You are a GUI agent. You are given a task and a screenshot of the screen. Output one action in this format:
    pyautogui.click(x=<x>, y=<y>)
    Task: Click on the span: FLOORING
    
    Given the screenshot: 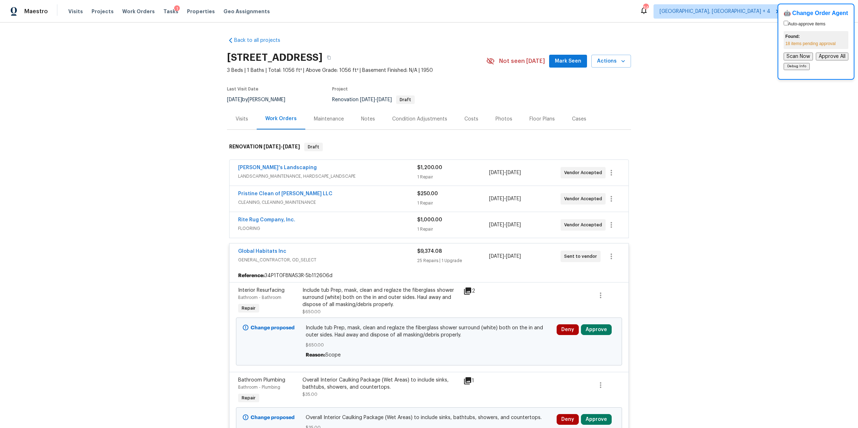 What is the action you would take?
    pyautogui.click(x=328, y=229)
    